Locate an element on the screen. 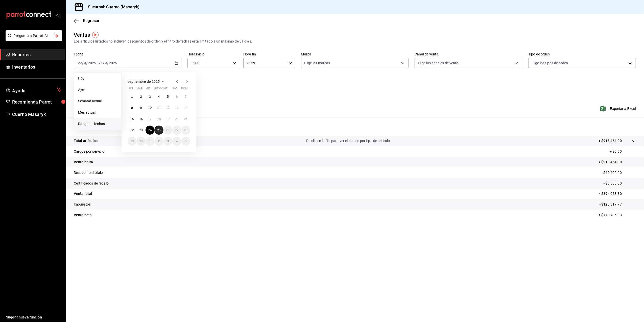 This screenshot has height=322, width=644. abbr: 15 de septiembre de 2025 is located at coordinates (132, 119).